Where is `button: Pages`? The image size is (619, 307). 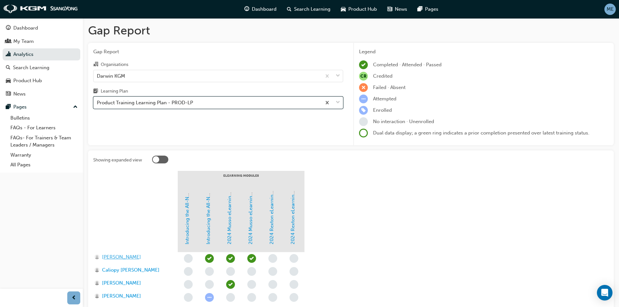 button: Pages is located at coordinates (41, 107).